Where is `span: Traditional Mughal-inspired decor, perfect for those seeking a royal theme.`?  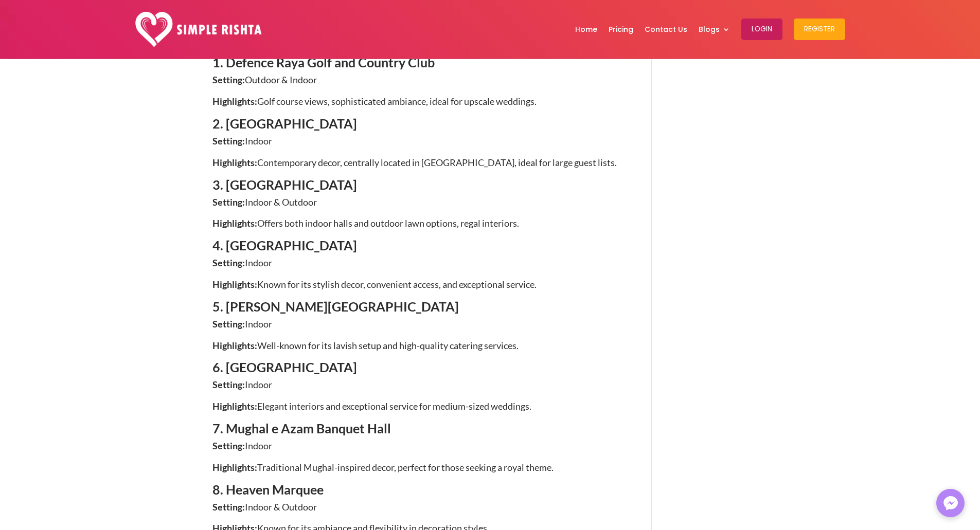
span: Traditional Mughal-inspired decor, perfect for those seeking a royal theme. is located at coordinates (405, 467).